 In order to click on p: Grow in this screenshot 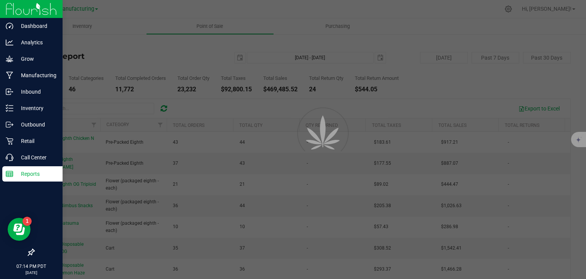, I will do `click(36, 59)`.